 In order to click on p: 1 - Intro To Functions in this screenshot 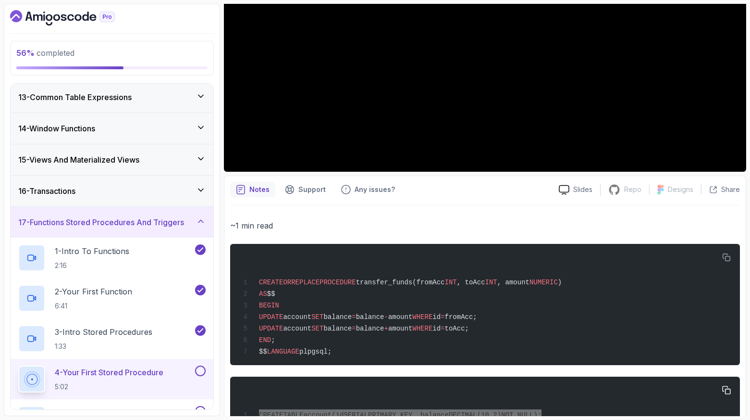, I will do `click(92, 251)`.